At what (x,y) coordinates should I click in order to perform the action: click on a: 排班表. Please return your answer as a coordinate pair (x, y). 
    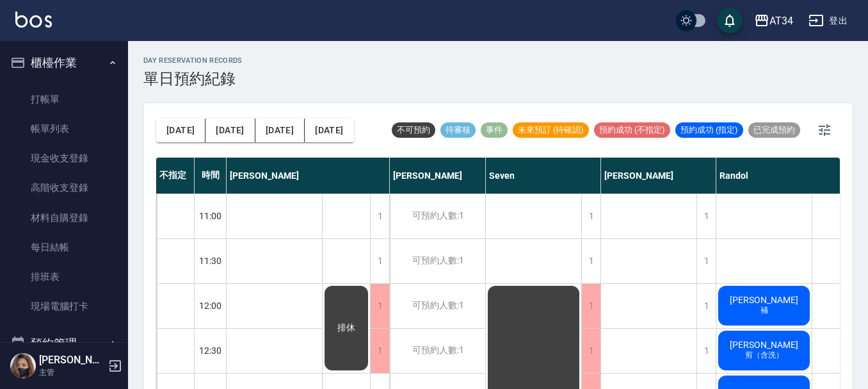
    Looking at the image, I should click on (64, 277).